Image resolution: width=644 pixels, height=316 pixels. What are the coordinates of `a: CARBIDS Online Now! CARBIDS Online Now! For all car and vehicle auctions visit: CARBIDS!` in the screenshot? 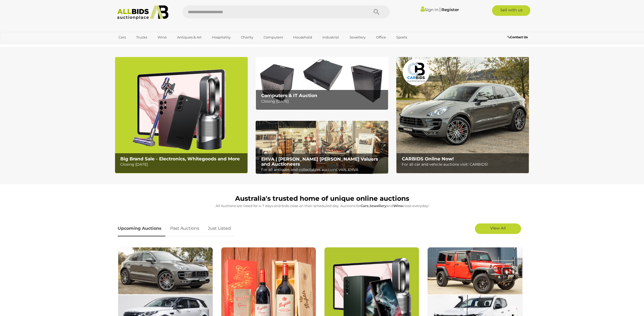 It's located at (463, 115).